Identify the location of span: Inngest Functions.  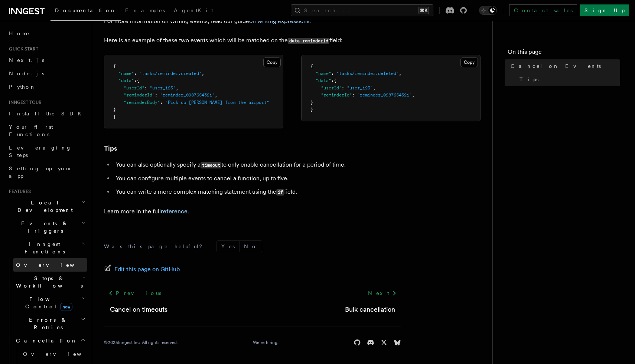
(43, 248).